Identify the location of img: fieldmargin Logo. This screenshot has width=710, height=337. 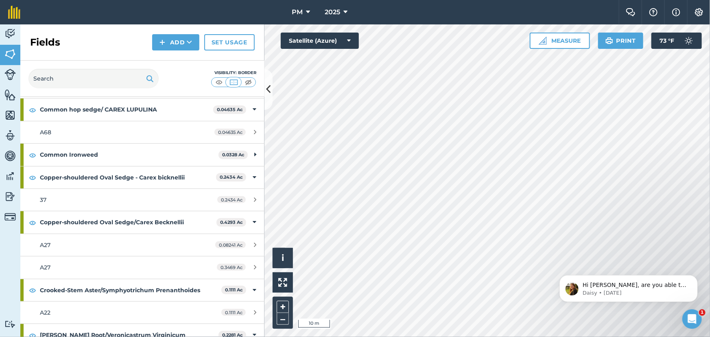
(14, 12).